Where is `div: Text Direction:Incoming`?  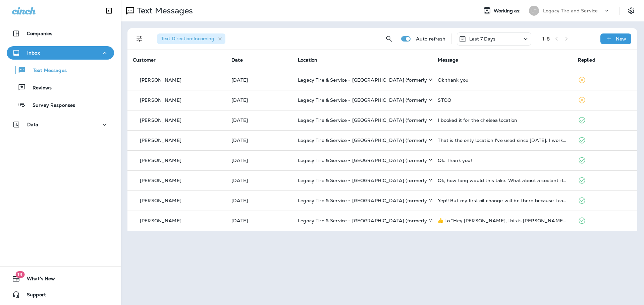
div: Text Direction:Incoming is located at coordinates (191, 39).